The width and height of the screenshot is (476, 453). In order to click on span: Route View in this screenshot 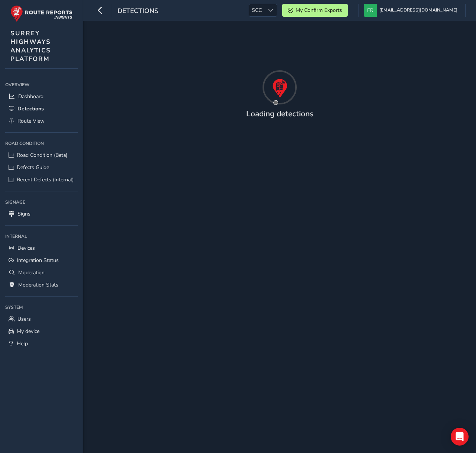, I will do `click(31, 121)`.